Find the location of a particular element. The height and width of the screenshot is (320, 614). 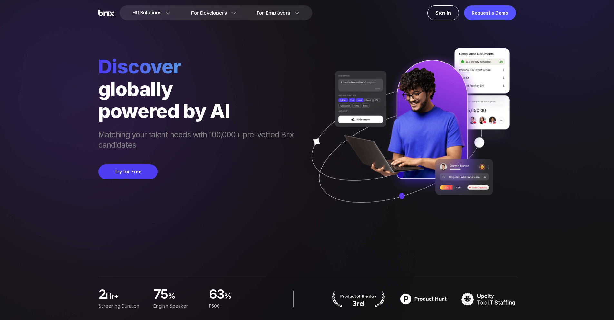

span: For Developers is located at coordinates (209, 13).